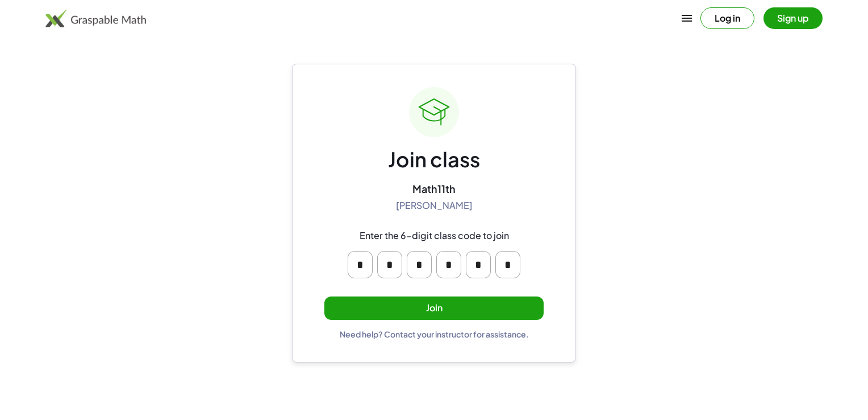  Describe the element at coordinates (434, 334) in the screenshot. I see `div: Need help? Contact your instructor for assistance.` at that location.